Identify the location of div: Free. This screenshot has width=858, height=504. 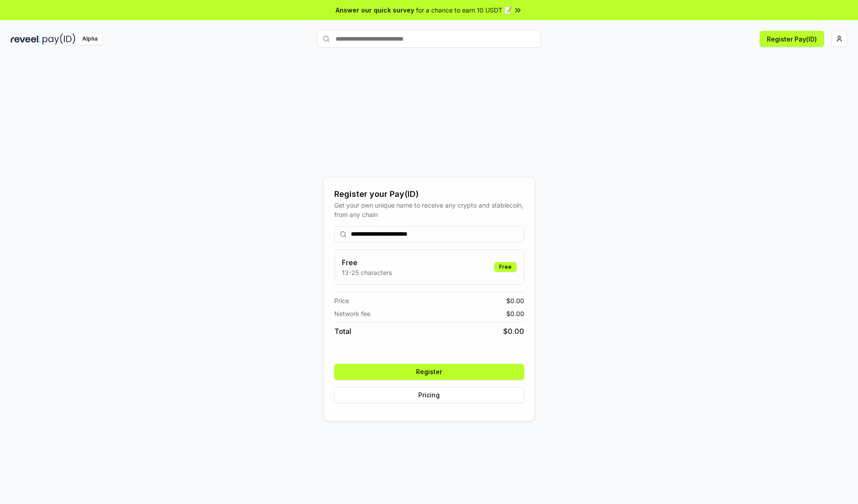
(505, 267).